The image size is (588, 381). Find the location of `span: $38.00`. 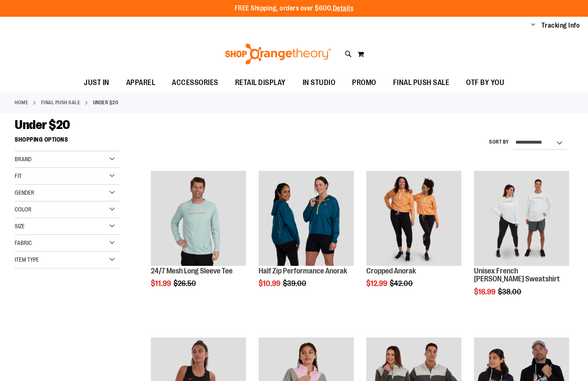

span: $38.00 is located at coordinates (509, 292).